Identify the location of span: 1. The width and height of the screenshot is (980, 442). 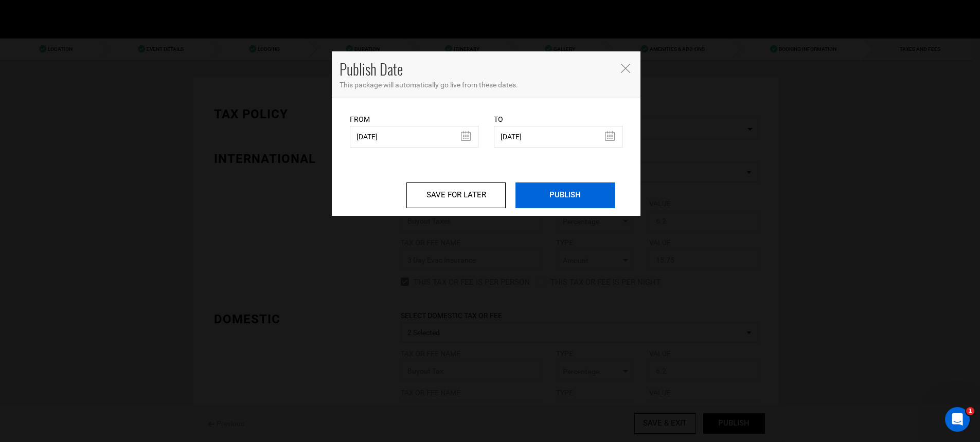
(970, 411).